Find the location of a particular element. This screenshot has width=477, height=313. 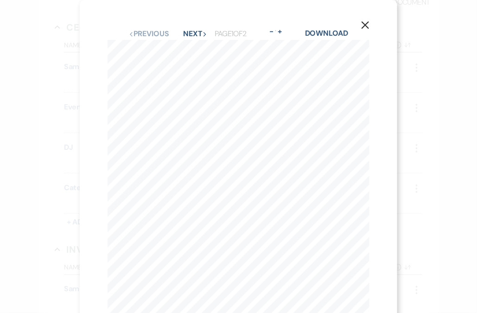

p: Page 1 of 2 is located at coordinates (231, 34).